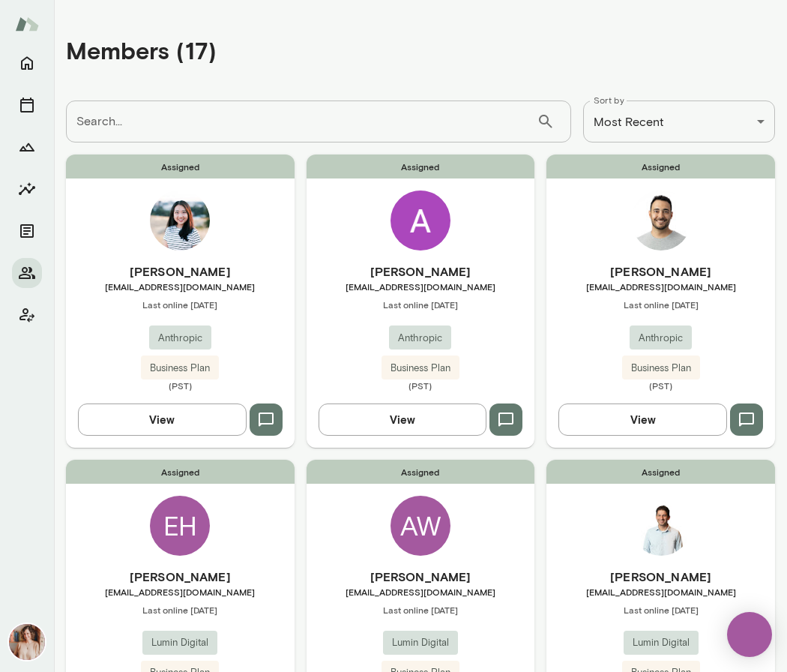 This screenshot has height=672, width=787. Describe the element at coordinates (679, 121) in the screenshot. I see `div: Most Recent` at that location.